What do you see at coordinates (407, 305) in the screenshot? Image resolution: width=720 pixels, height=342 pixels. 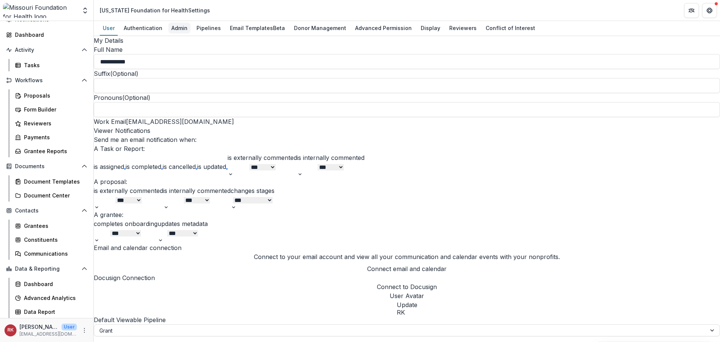 I see `button: Update` at bounding box center [407, 305].